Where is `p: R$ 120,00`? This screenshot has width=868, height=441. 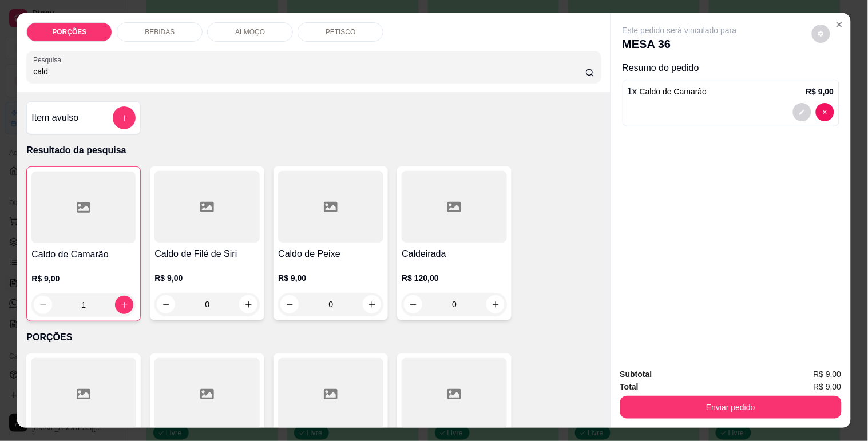 p: R$ 120,00 is located at coordinates (454, 278).